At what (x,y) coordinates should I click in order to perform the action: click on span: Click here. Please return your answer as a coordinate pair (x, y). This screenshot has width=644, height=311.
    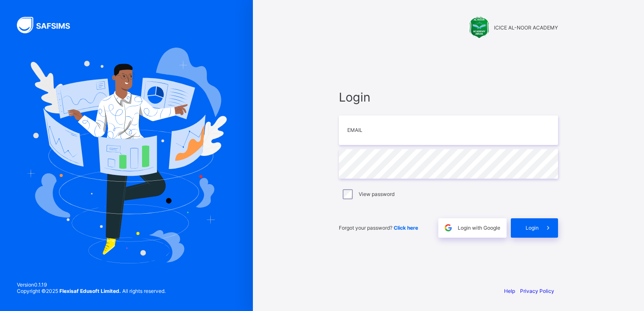
    Looking at the image, I should click on (406, 228).